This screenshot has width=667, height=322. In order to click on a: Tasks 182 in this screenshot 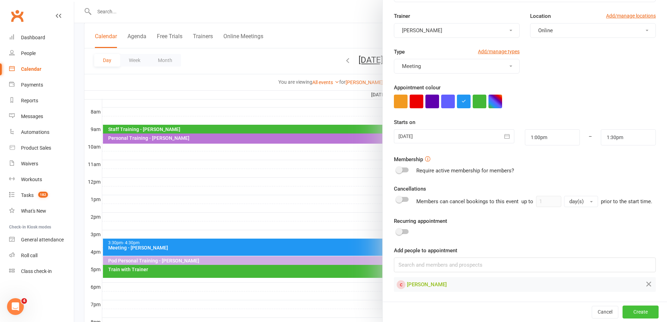, I will do `click(41, 195)`.